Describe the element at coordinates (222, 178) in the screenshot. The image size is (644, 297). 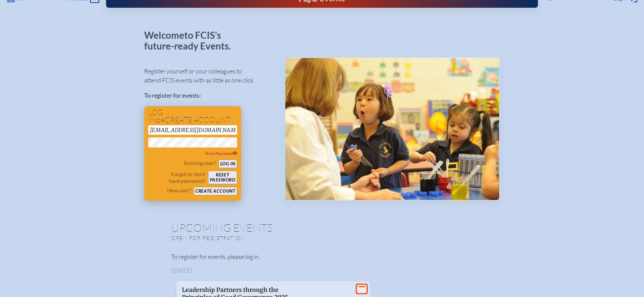
I see `button: Resetpassword` at that location.